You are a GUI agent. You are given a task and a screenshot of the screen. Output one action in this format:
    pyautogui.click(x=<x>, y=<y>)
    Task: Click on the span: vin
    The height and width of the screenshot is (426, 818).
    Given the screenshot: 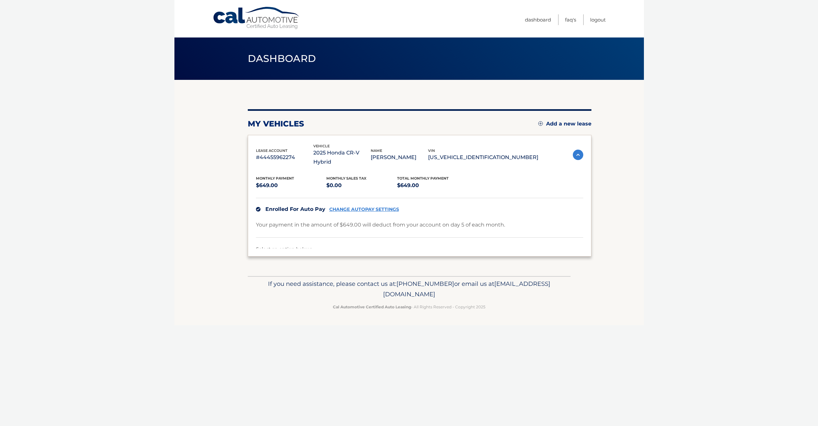 What is the action you would take?
    pyautogui.click(x=431, y=151)
    